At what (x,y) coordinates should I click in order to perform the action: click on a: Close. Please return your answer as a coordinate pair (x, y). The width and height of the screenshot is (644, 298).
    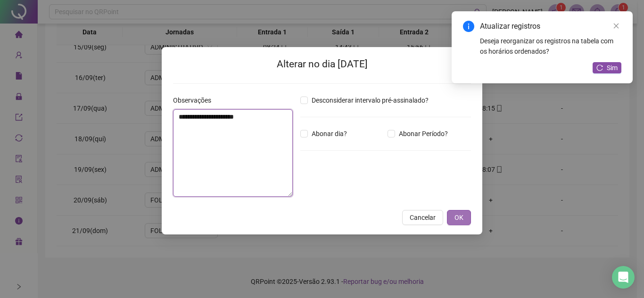
    Looking at the image, I should click on (616, 26).